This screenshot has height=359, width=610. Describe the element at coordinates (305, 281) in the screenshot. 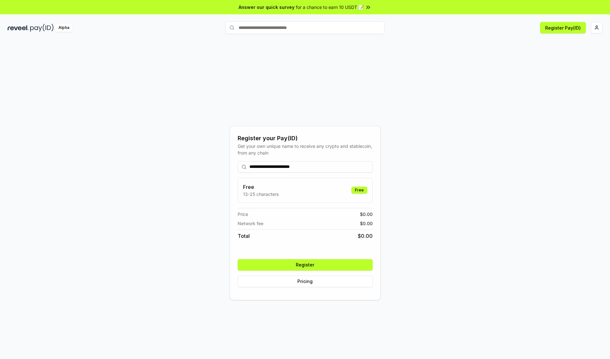

I see `button: Pricing` at that location.